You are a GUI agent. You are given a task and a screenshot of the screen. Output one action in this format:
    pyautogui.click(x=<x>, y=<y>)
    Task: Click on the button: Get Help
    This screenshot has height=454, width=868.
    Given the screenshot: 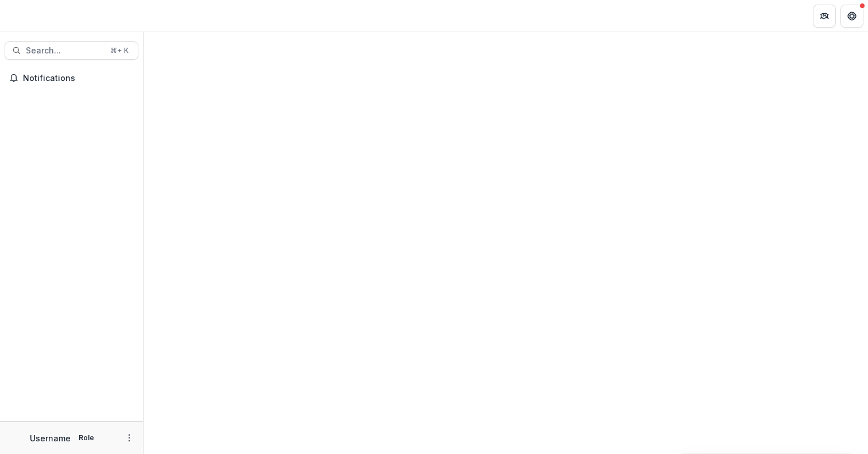 What is the action you would take?
    pyautogui.click(x=852, y=16)
    